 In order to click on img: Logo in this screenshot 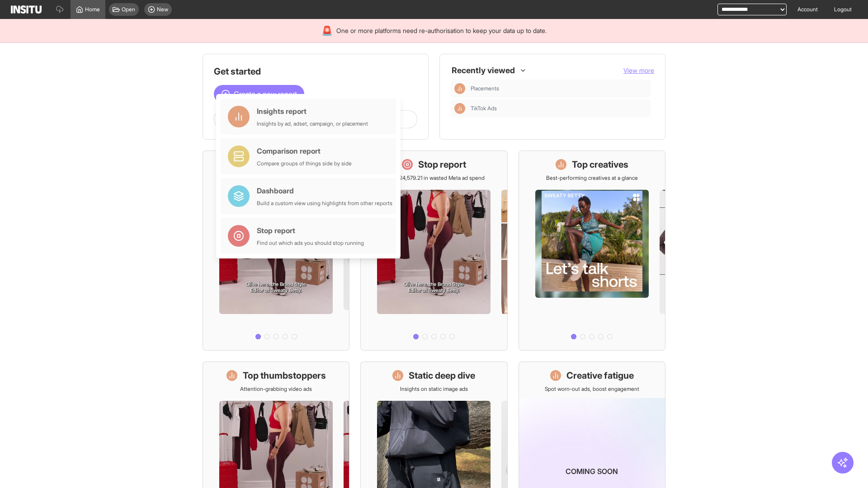, I will do `click(27, 9)`.